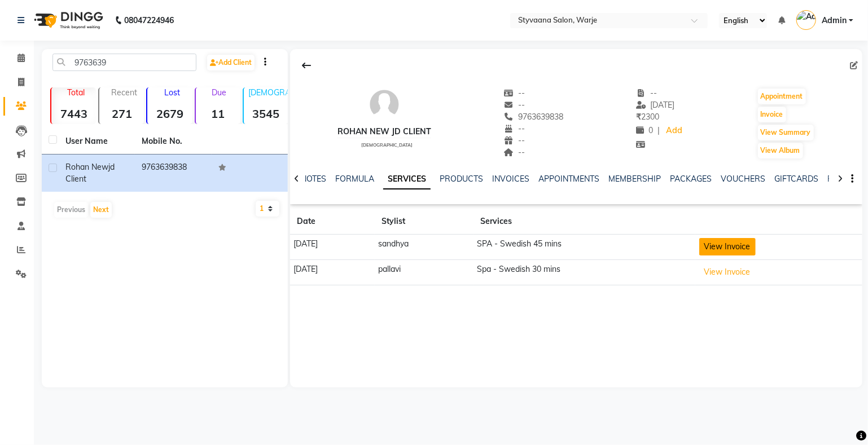  I want to click on a: APPOINTMENTS, so click(569, 179).